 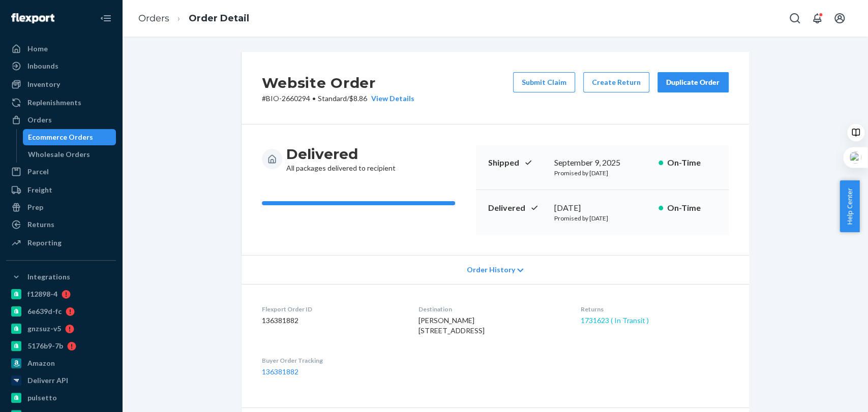 I want to click on h3: Delivered, so click(x=341, y=154).